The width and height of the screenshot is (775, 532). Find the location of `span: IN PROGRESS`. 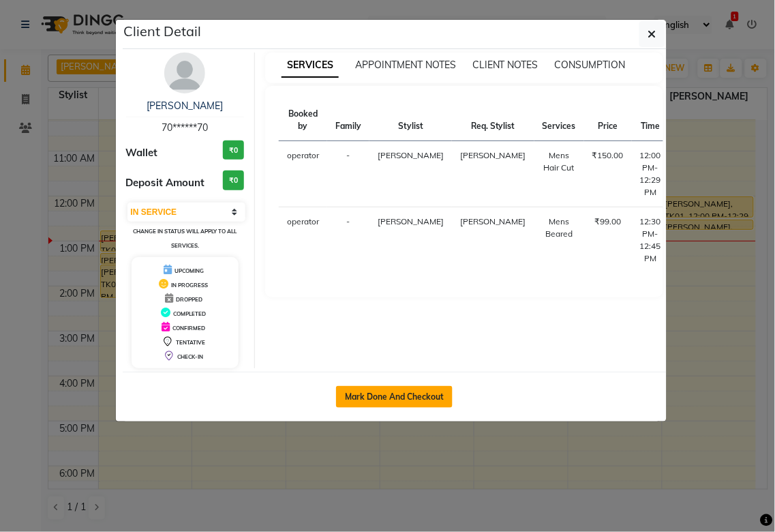

span: IN PROGRESS is located at coordinates (190, 285).